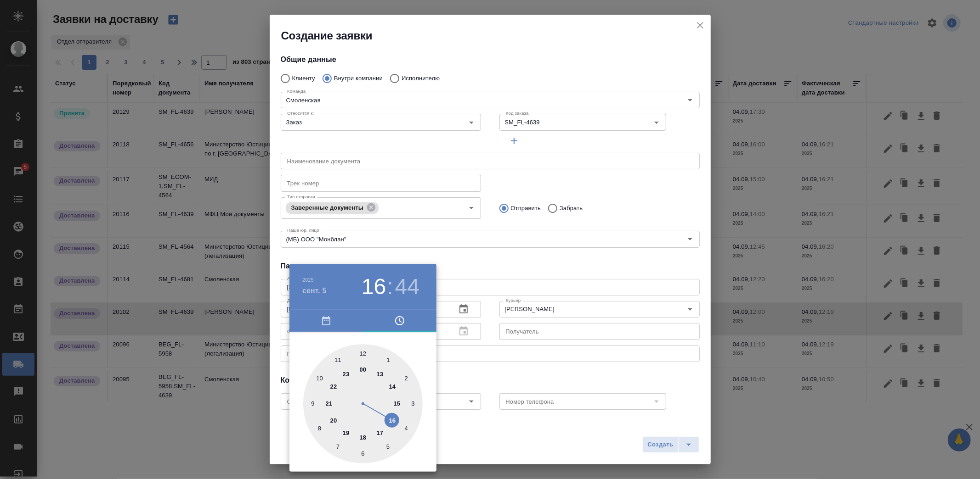 The image size is (980, 479). What do you see at coordinates (314, 291) in the screenshot?
I see `button: сент. 5` at bounding box center [314, 291].